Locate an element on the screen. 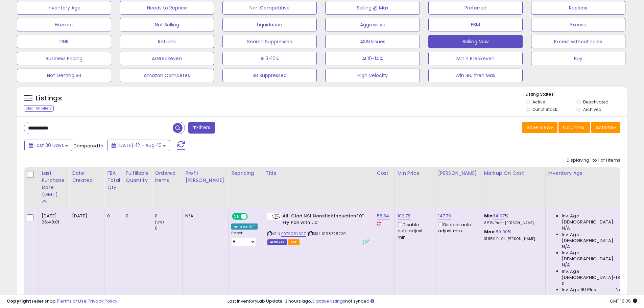 This screenshot has height=308, width=644. button: Preferred is located at coordinates (475, 8).